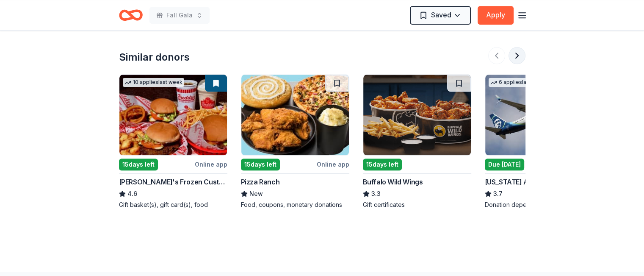 This screenshot has width=644, height=276. I want to click on a: Home, so click(131, 15).